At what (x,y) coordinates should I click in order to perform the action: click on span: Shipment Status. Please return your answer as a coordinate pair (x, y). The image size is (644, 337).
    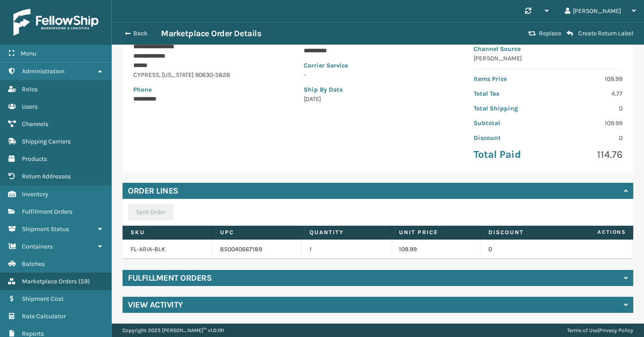
    Looking at the image, I should click on (45, 229).